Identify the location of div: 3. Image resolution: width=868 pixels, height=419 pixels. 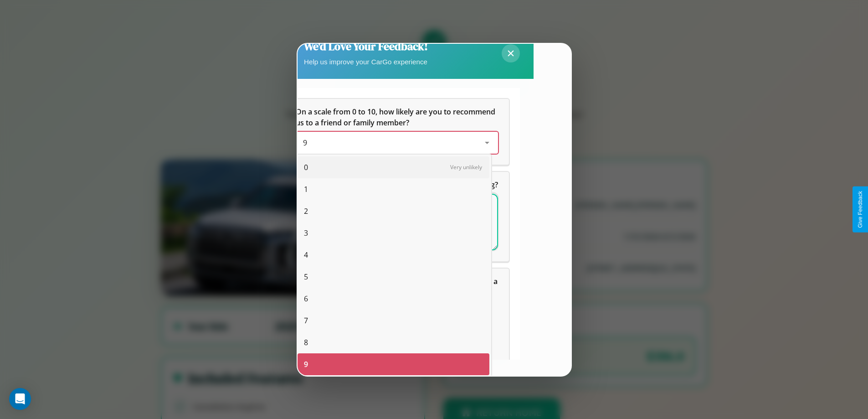
(393, 233).